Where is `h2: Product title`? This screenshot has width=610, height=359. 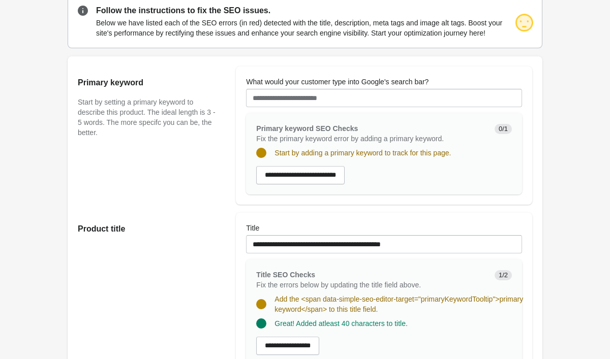 h2: Product title is located at coordinates (146, 229).